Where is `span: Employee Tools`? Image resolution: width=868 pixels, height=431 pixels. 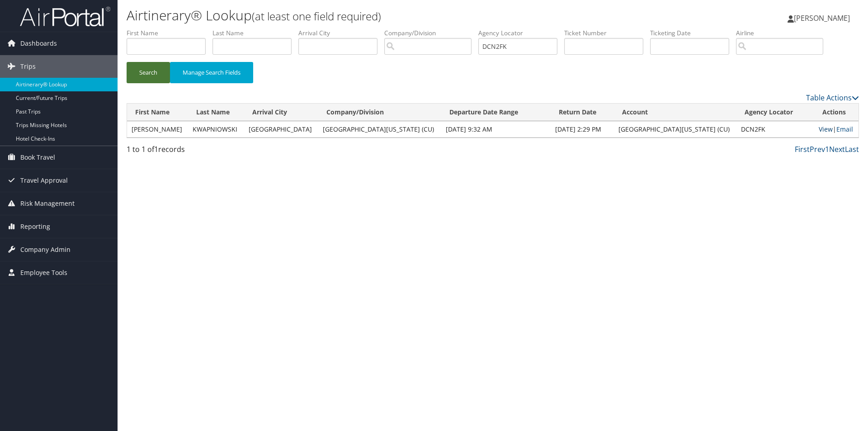
span: Employee Tools is located at coordinates (44, 273).